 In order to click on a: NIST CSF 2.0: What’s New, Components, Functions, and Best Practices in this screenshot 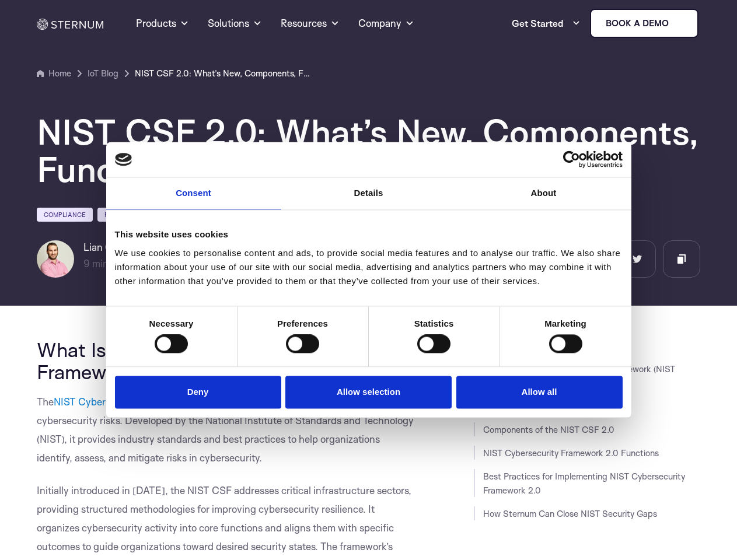, I will do `click(223, 74)`.